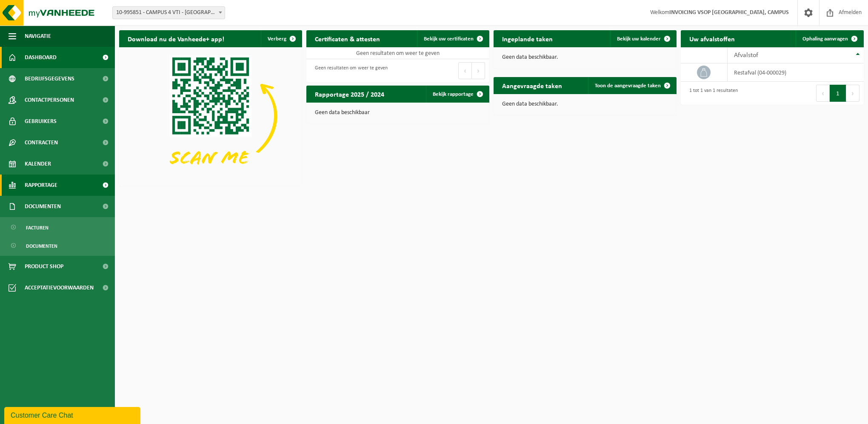 This screenshot has width=868, height=424. What do you see at coordinates (639, 39) in the screenshot?
I see `span: Bekijk uw kalender` at bounding box center [639, 39].